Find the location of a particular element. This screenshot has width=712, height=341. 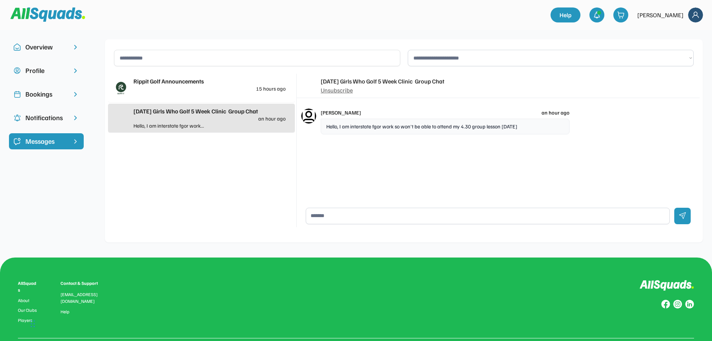

div: AllSquads is located at coordinates (28, 286).